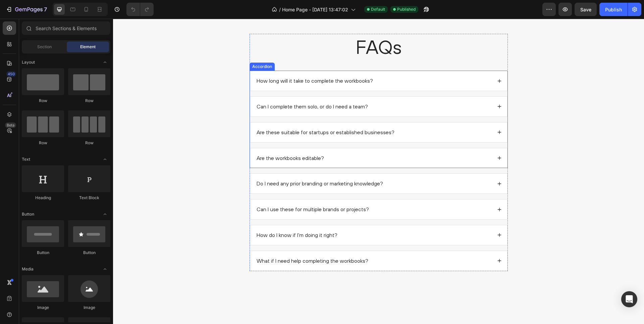 Image resolution: width=644 pixels, height=324 pixels. What do you see at coordinates (266, 28) in the screenshot?
I see `h2: FAQs` at bounding box center [266, 28].